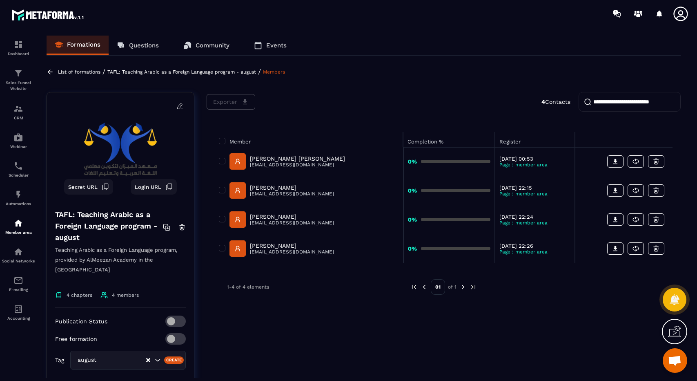 The height and width of the screenshot is (381, 697). Describe the element at coordinates (452, 287) in the screenshot. I see `p: of 1` at that location.